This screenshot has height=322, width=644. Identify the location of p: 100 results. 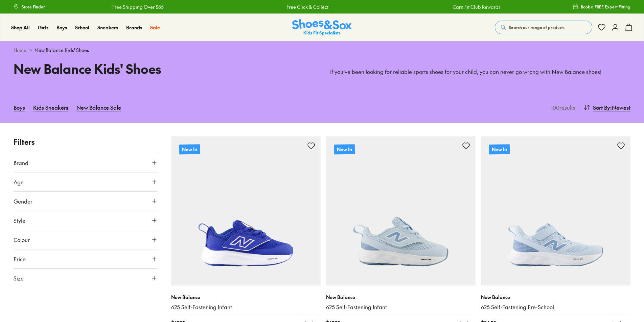
(562, 107).